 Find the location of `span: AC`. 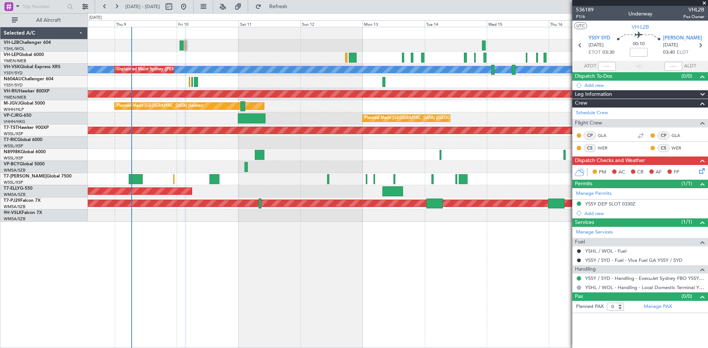

span: AC is located at coordinates (622, 173).